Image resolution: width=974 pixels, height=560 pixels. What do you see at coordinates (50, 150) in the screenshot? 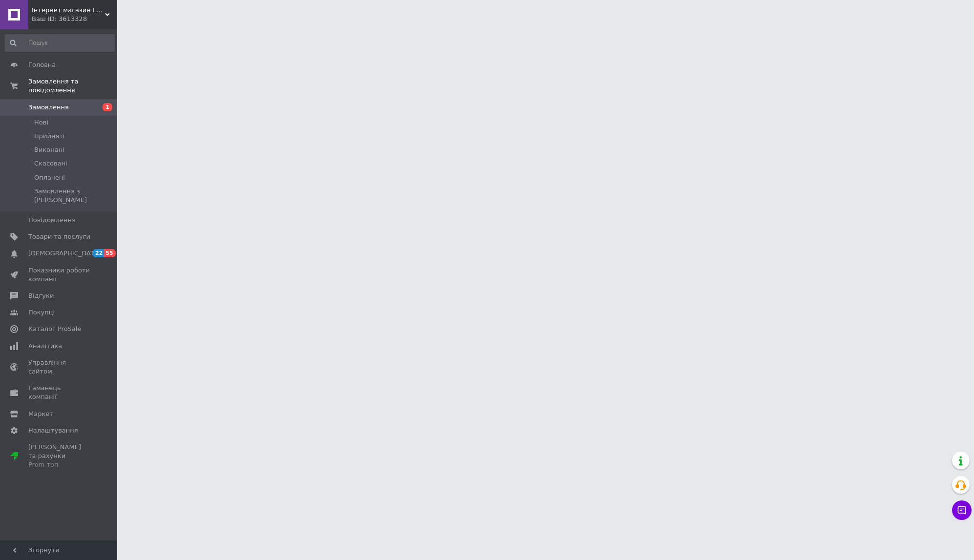
I see `span: Виконані` at bounding box center [50, 150].